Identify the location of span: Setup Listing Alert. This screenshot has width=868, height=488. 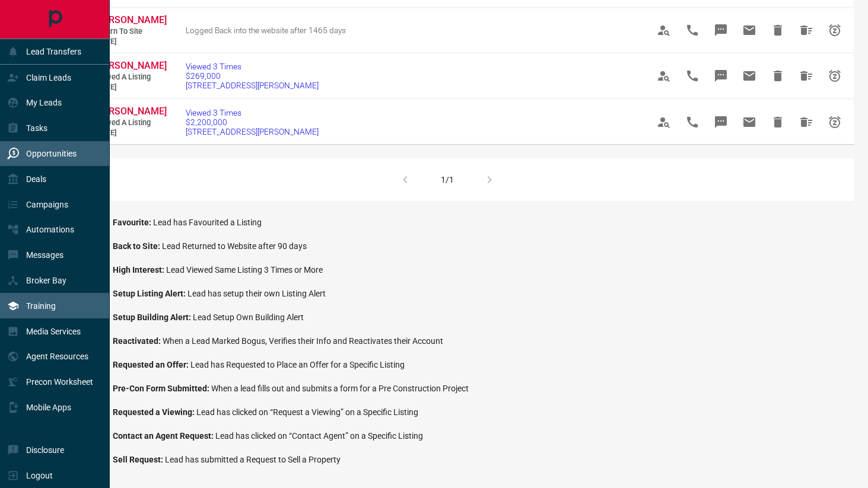
(150, 294).